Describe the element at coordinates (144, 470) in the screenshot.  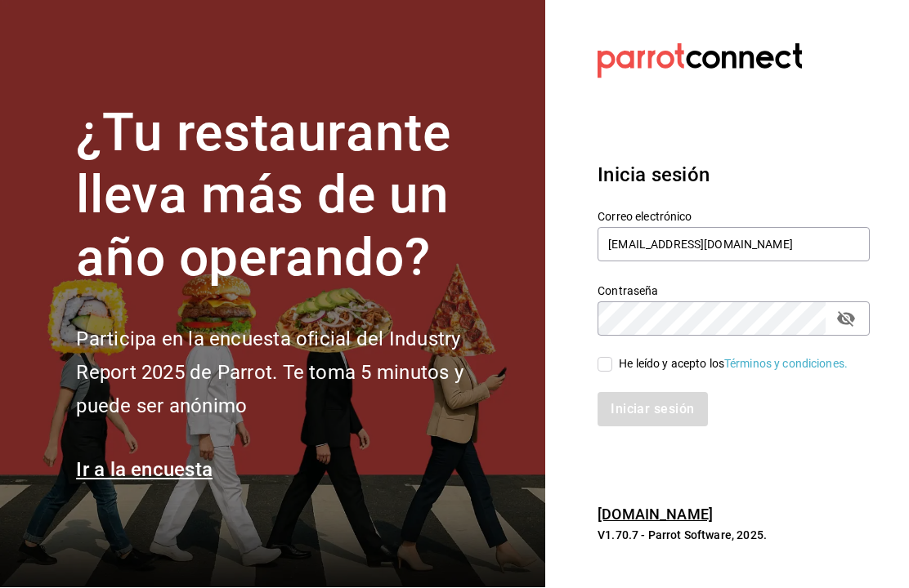
I see `a: Ir a la encuesta` at that location.